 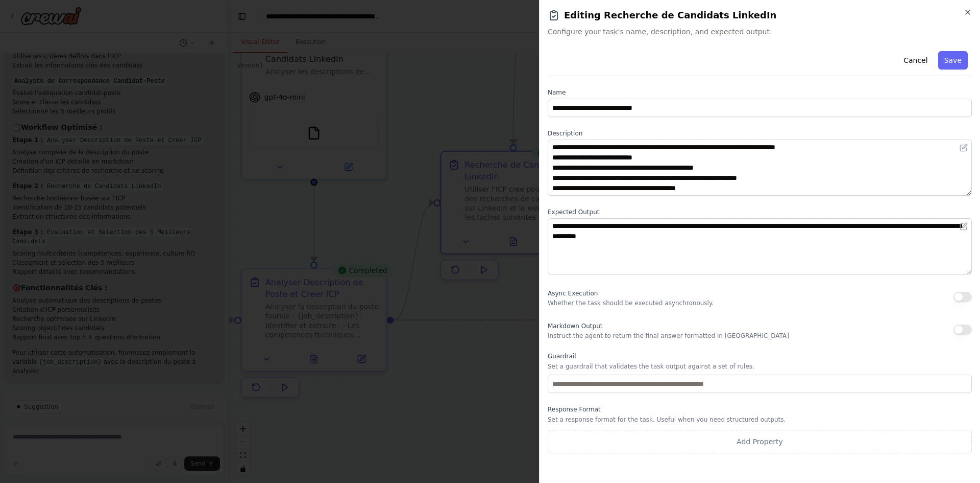 I want to click on label: Name, so click(x=760, y=92).